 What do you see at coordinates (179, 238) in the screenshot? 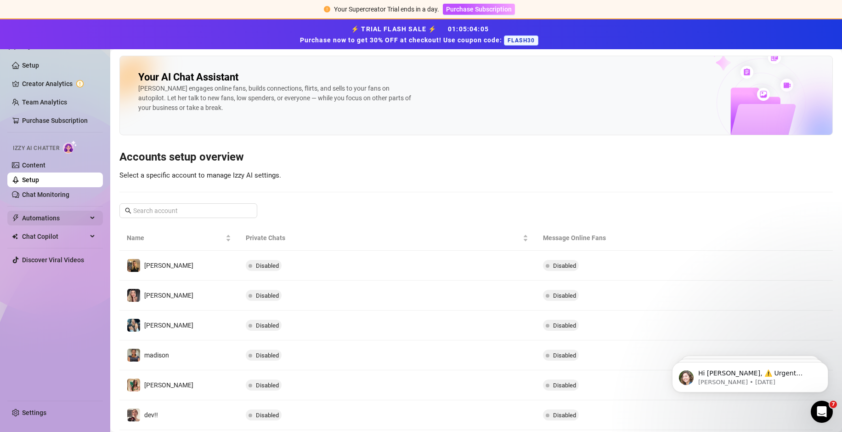
I see `th: Name` at bounding box center [179, 238].